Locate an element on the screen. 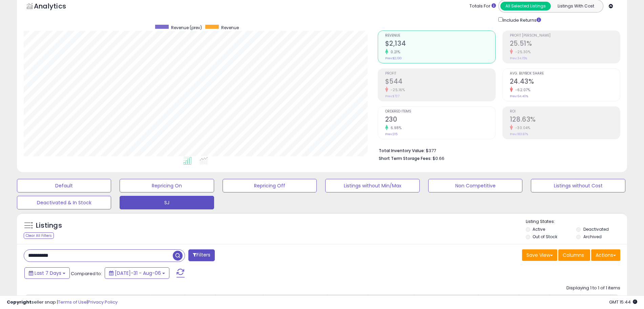 This screenshot has height=309, width=644. button: Listings With Cost is located at coordinates (575, 6).